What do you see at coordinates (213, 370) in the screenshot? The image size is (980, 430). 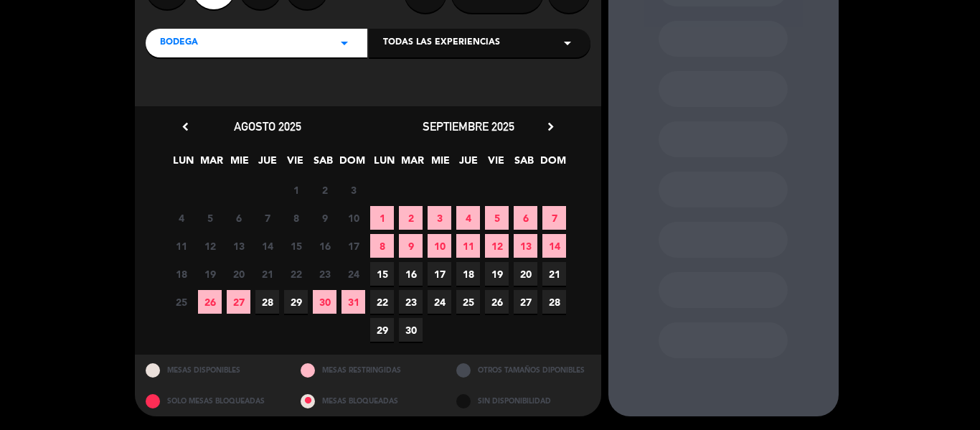 I see `div: MESAS DISPONIBLES` at bounding box center [213, 370].